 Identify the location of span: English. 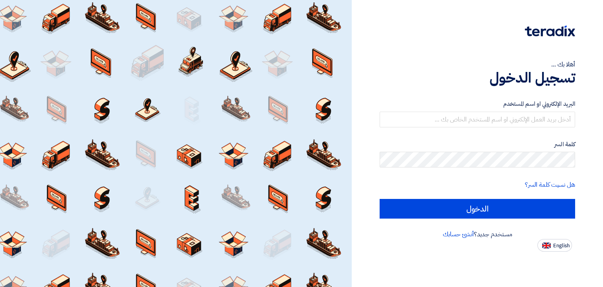
(562, 245).